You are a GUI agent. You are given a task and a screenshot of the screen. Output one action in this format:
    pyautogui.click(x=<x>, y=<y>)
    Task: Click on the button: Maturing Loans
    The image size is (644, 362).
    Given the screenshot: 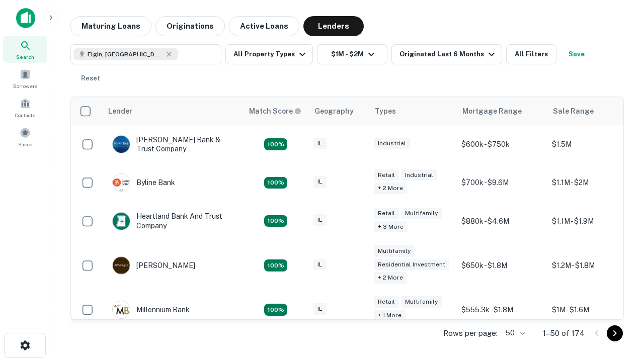 What is the action you would take?
    pyautogui.click(x=111, y=26)
    